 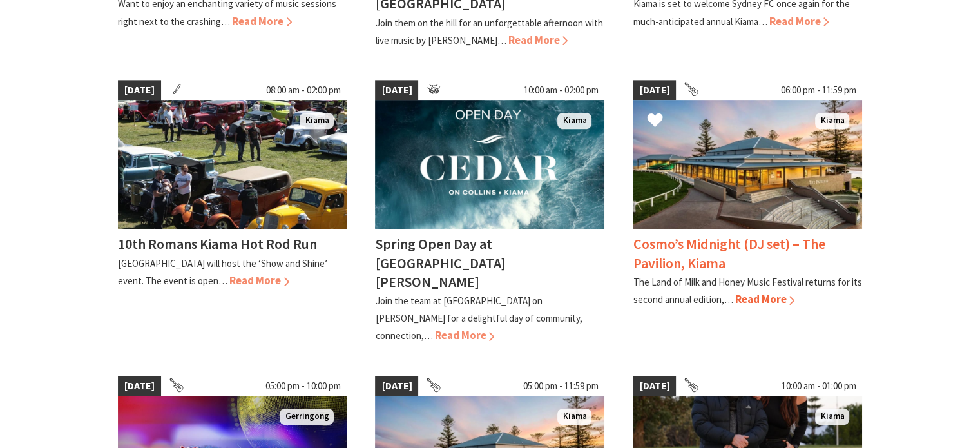 What do you see at coordinates (560, 386) in the screenshot?
I see `span: 05:00 pm - 11:59 pm` at bounding box center [560, 386].